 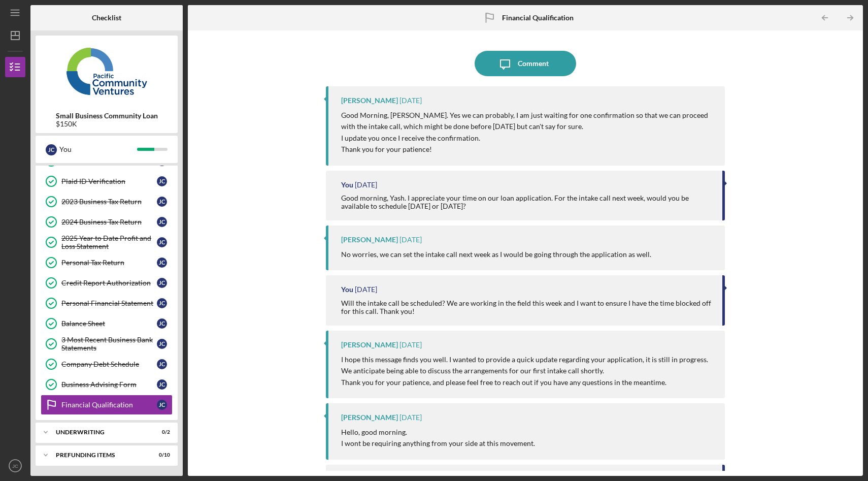 What do you see at coordinates (525, 63) in the screenshot?
I see `button: Comment` at bounding box center [525, 63].